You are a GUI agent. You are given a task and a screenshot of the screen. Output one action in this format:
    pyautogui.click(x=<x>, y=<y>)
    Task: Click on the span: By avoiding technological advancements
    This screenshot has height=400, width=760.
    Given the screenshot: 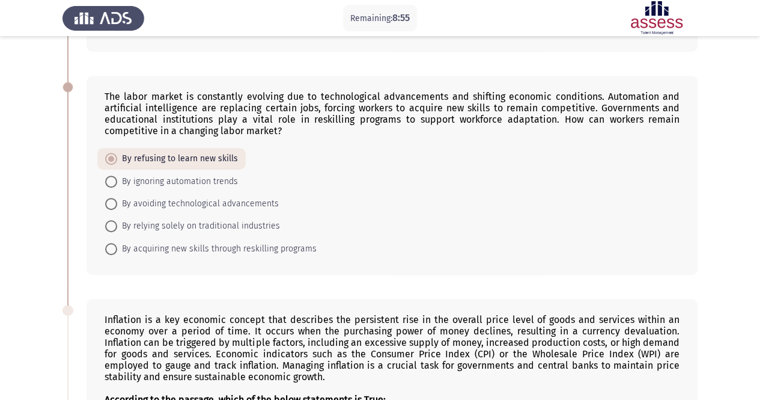 What is the action you would take?
    pyautogui.click(x=198, y=204)
    